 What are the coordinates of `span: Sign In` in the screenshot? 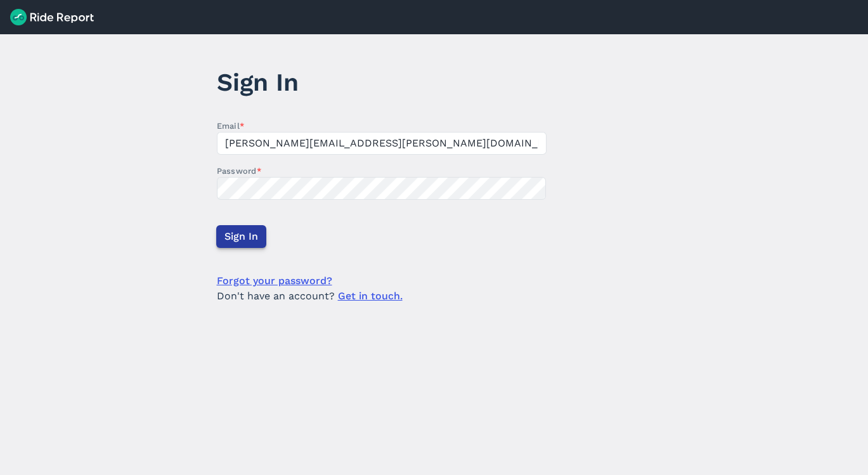 It's located at (241, 237).